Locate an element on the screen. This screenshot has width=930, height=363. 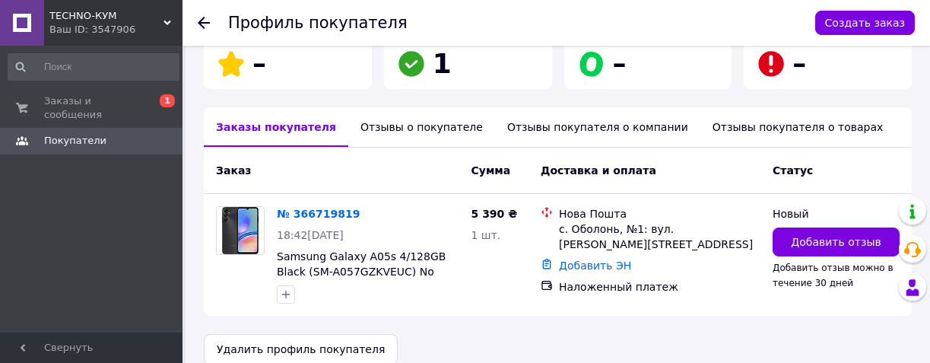
div: Заказы покупателя is located at coordinates (276, 127).